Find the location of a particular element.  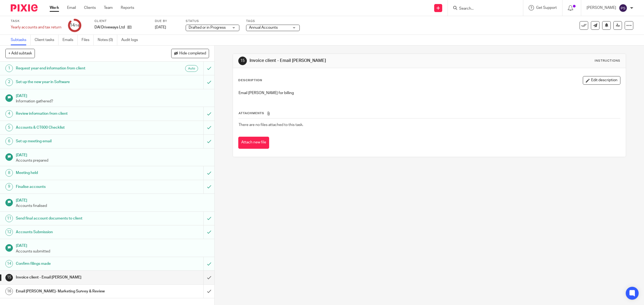

h1: Request year end information from client is located at coordinates (76, 68).